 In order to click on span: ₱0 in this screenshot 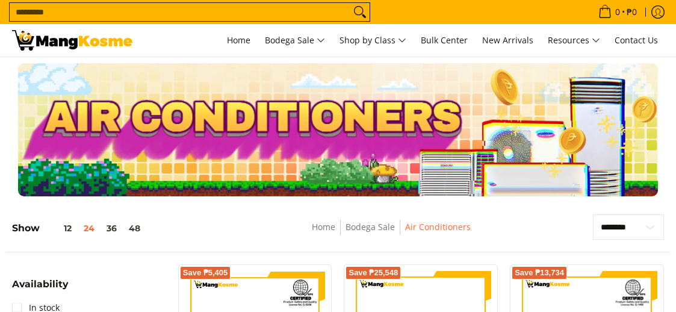, I will do `click(632, 12)`.